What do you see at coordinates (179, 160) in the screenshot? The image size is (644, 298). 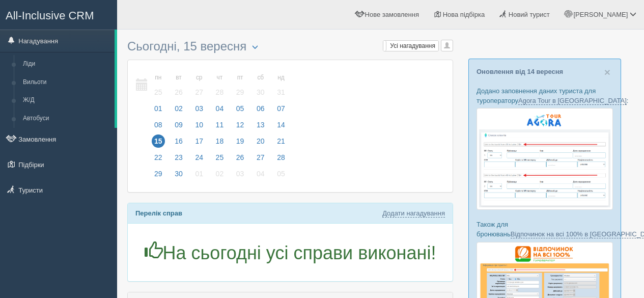 I see `a: 23` at bounding box center [179, 160].